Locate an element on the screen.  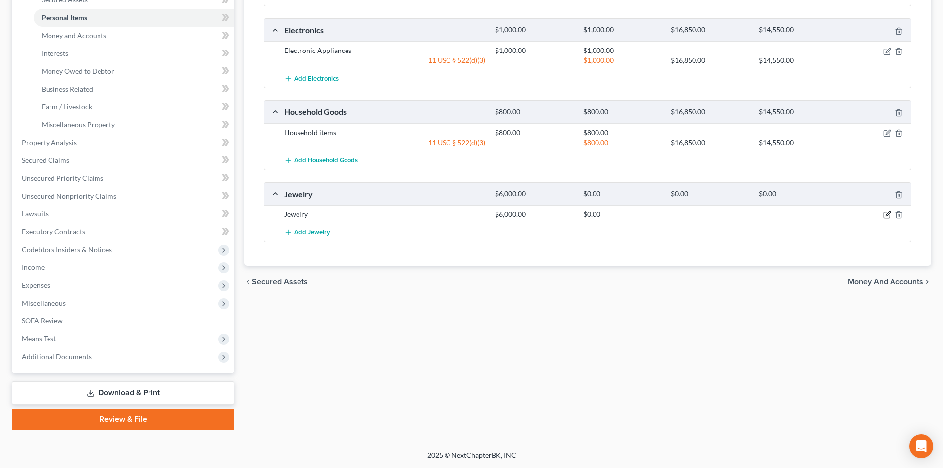
button: Add Jewelry is located at coordinates (307, 232).